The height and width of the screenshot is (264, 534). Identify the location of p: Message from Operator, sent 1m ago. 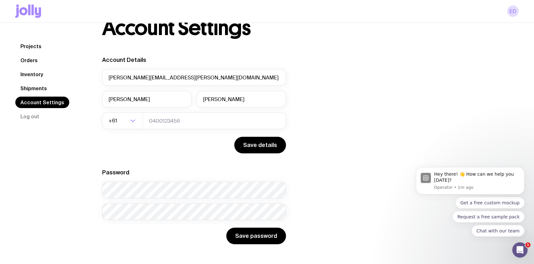
(70, 70).